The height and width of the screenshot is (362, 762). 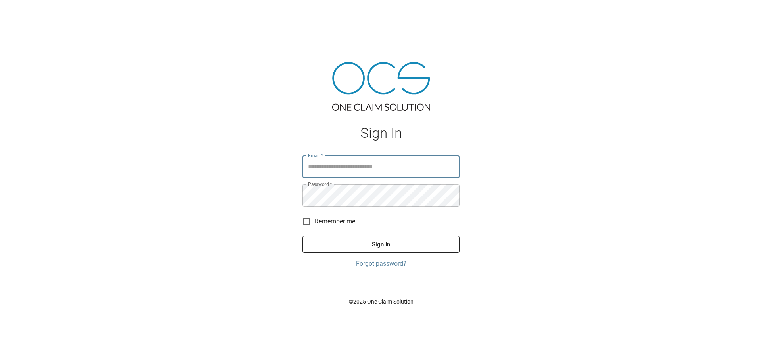 I want to click on span: Remember me, so click(x=335, y=221).